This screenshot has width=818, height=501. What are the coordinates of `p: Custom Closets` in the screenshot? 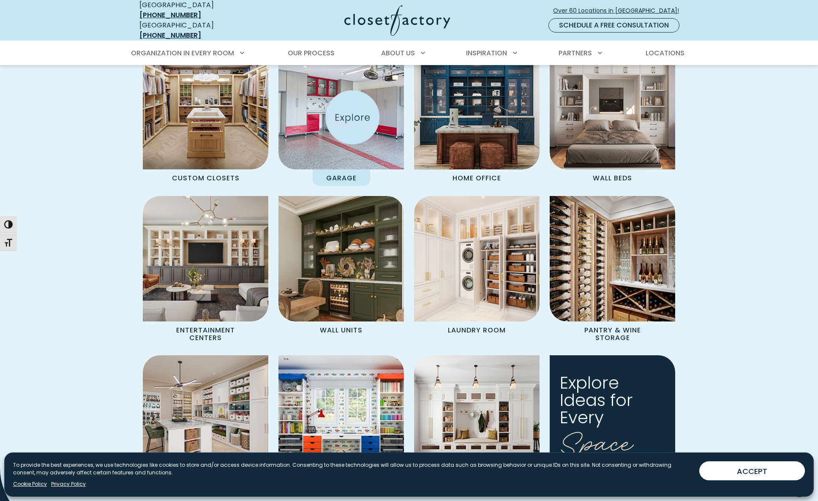 It's located at (206, 177).